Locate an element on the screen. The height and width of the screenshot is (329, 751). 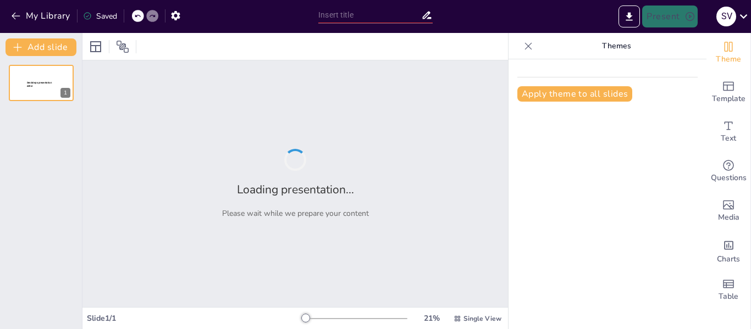
h2: Loading presentation... is located at coordinates (295, 190).